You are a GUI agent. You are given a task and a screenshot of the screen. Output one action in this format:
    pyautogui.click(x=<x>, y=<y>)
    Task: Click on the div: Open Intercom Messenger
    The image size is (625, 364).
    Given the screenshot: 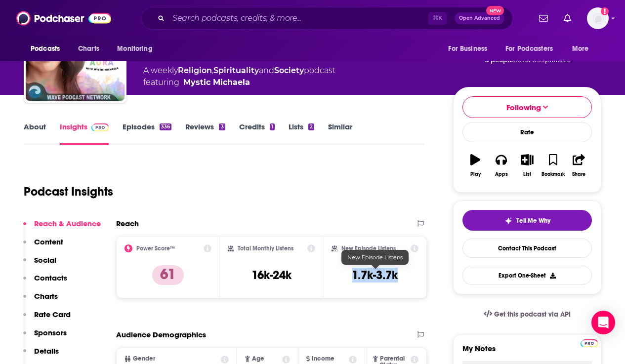 What is the action you would take?
    pyautogui.click(x=603, y=322)
    